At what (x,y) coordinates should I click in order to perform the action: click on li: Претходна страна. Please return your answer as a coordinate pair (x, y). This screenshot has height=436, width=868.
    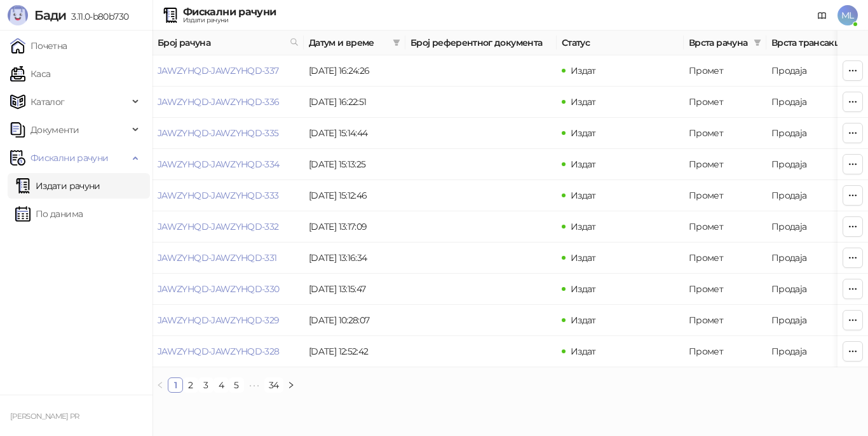
    Looking at the image, I should click on (160, 385).